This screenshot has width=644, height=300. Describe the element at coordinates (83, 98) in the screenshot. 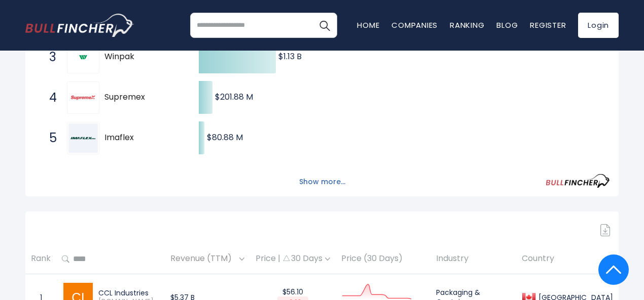

I see `img: Supremex` at that location.